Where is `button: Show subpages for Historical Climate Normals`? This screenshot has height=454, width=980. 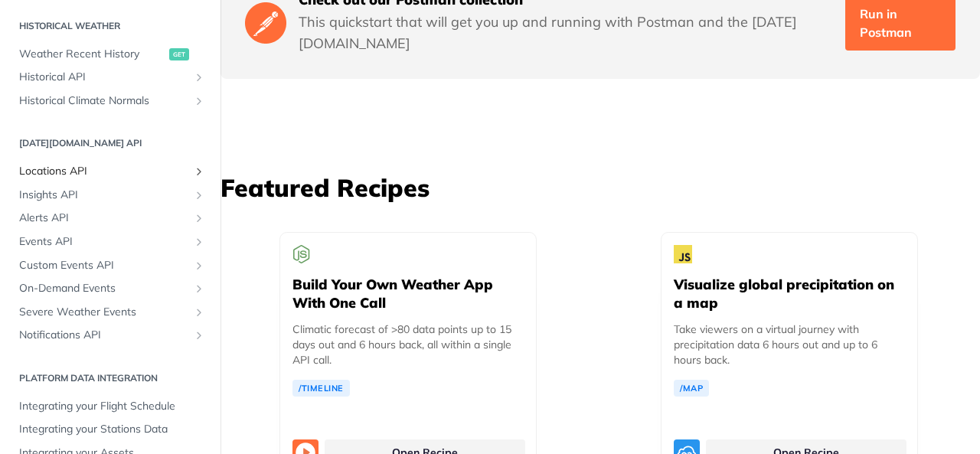
button: Show subpages for Historical Climate Normals is located at coordinates (199, 102).